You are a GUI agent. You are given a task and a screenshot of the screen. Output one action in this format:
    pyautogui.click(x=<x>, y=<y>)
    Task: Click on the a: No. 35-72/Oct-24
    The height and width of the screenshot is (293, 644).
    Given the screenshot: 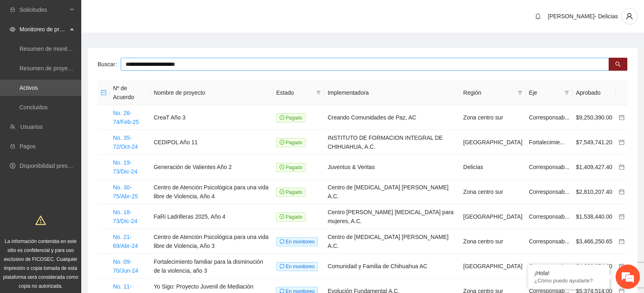 What is the action you would take?
    pyautogui.click(x=125, y=142)
    